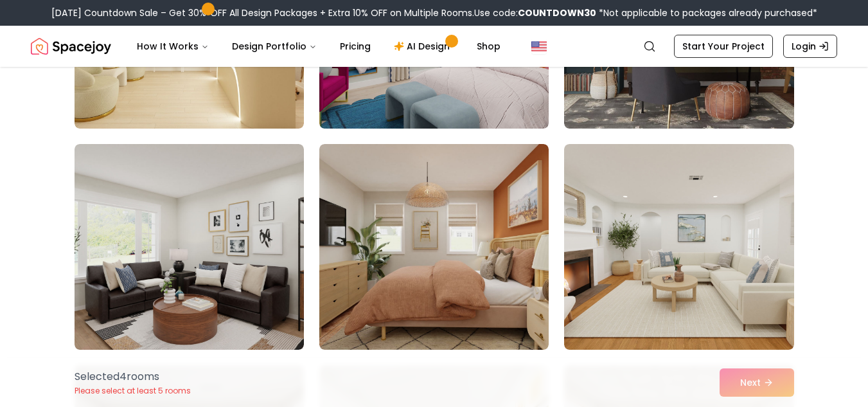 This screenshot has width=868, height=407. What do you see at coordinates (275, 47) in the screenshot?
I see `button: Design Portfolio` at bounding box center [275, 47].